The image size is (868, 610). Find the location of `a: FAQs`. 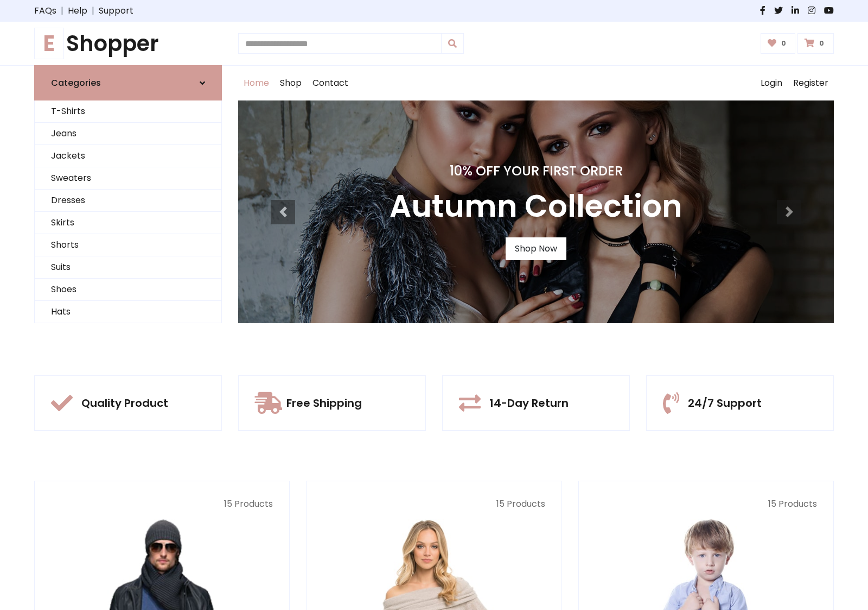

a: FAQs is located at coordinates (45, 11).